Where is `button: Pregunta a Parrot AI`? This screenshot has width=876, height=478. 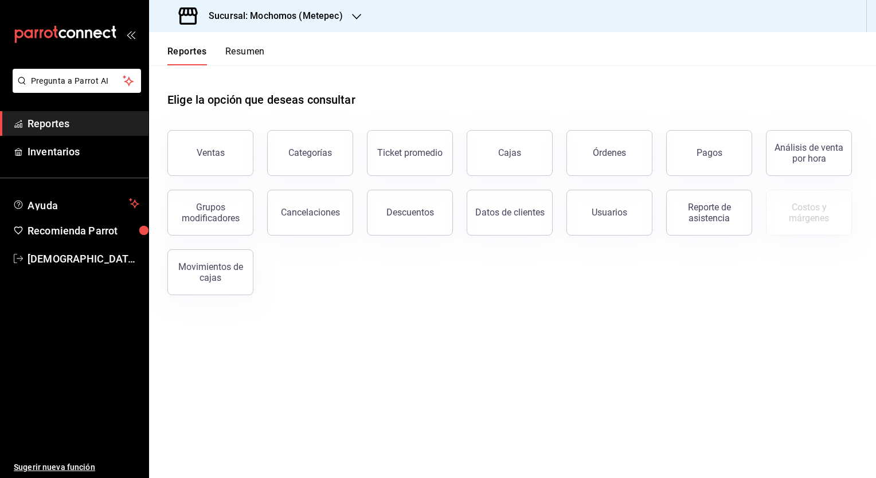
button: Pregunta a Parrot AI is located at coordinates (77, 81).